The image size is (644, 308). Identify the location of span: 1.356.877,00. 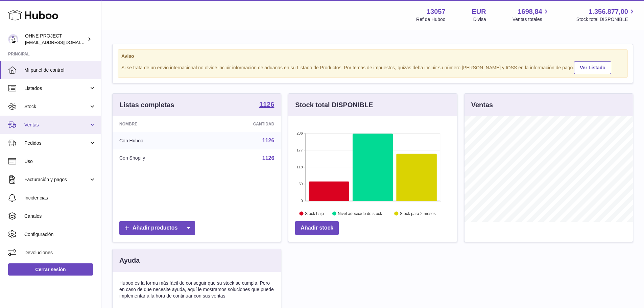
(608, 12).